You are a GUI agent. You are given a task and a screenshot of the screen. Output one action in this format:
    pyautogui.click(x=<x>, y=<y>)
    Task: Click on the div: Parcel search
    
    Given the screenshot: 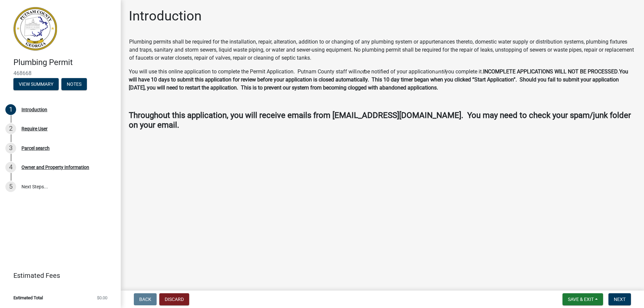 What is the action you would take?
    pyautogui.click(x=35, y=148)
    